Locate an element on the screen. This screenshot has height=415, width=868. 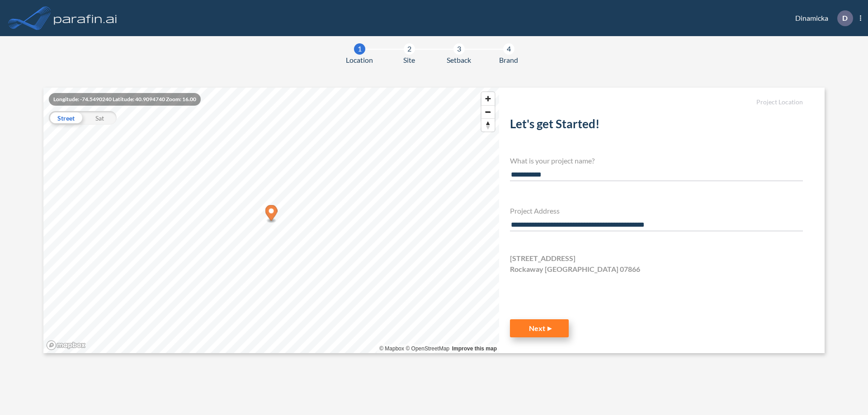
div: Map marker is located at coordinates (271, 214).